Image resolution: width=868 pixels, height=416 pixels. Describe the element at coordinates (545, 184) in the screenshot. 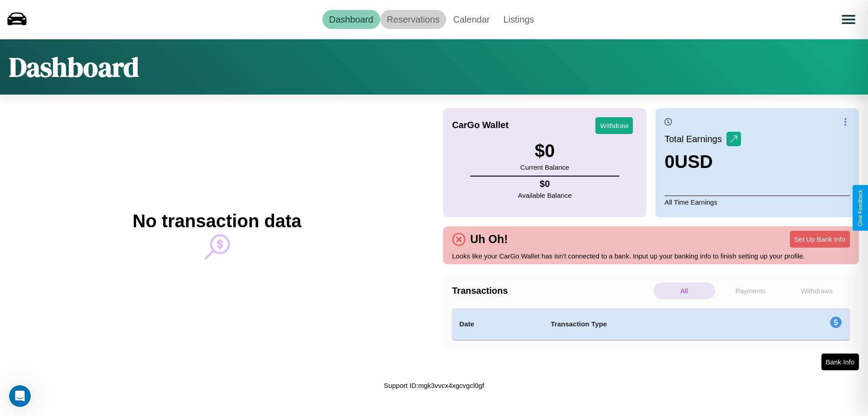

I see `h4: $ 0` at that location.